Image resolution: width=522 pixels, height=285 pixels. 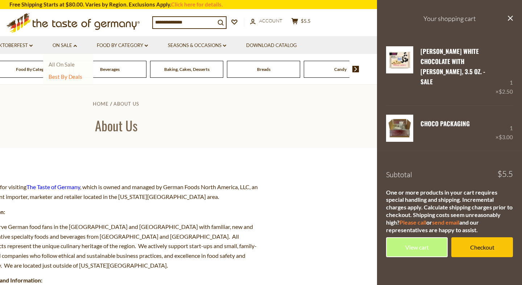 I want to click on a: Checkout, so click(x=482, y=247).